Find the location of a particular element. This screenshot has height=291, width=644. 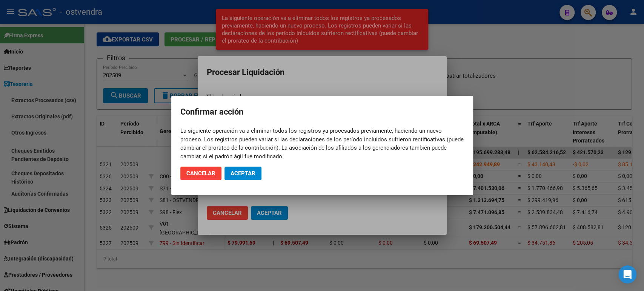

span: Cancelar is located at coordinates (201, 173).